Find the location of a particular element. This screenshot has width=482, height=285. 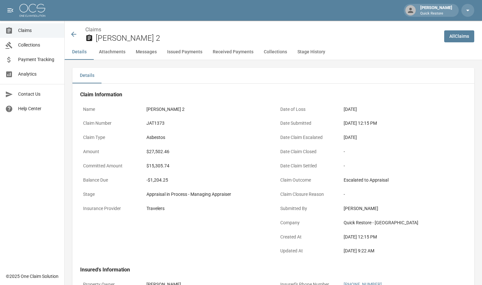

span: Contact Us is located at coordinates (38, 94).